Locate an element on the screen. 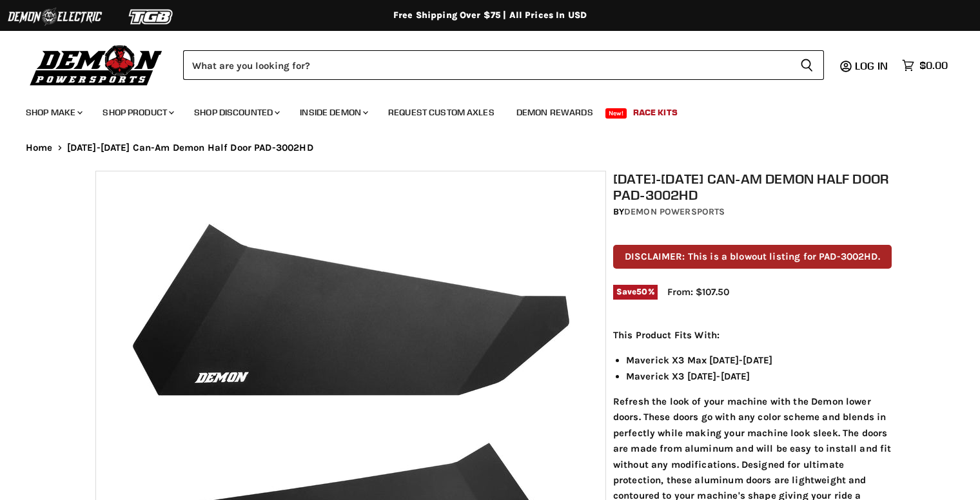 This screenshot has height=500, width=980. a: Home is located at coordinates (39, 148).